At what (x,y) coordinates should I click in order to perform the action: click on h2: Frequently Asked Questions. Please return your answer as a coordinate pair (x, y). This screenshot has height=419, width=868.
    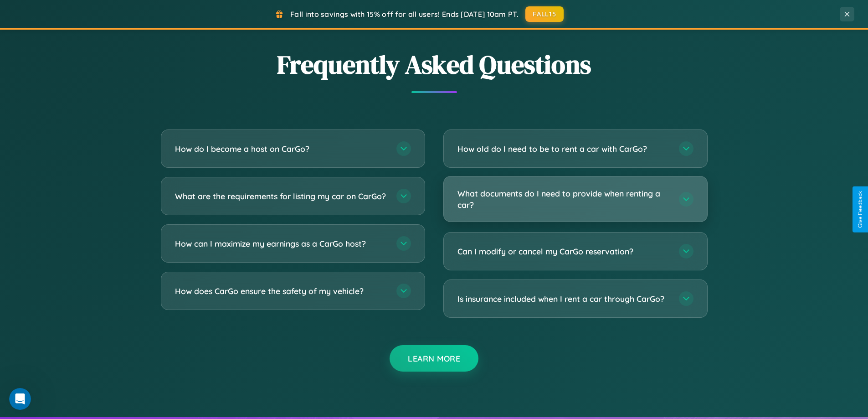
    Looking at the image, I should click on (434, 65).